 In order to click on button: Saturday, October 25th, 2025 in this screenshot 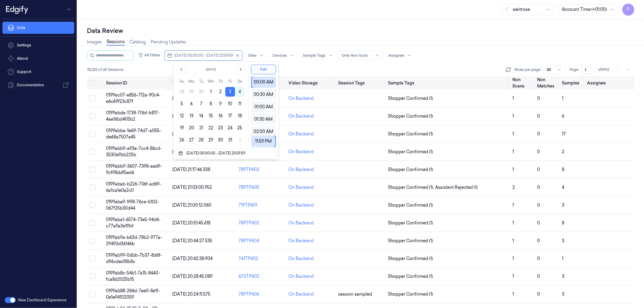, I will do `click(240, 128)`.